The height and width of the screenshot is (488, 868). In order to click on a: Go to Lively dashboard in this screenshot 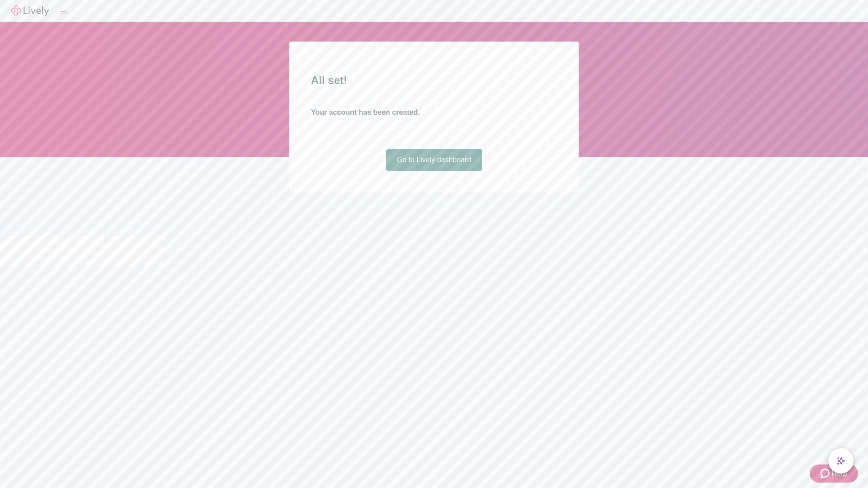, I will do `click(434, 160)`.